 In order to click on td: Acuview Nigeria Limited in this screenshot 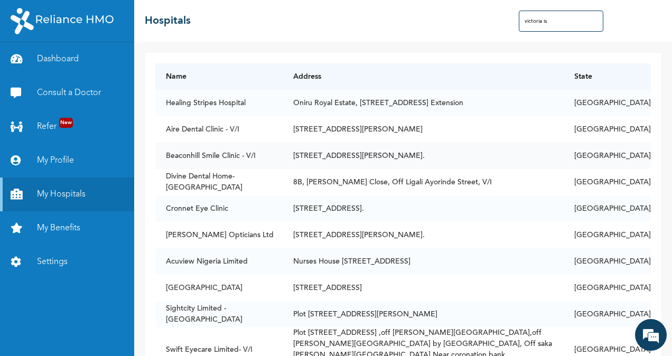, I will do `click(219, 262)`.